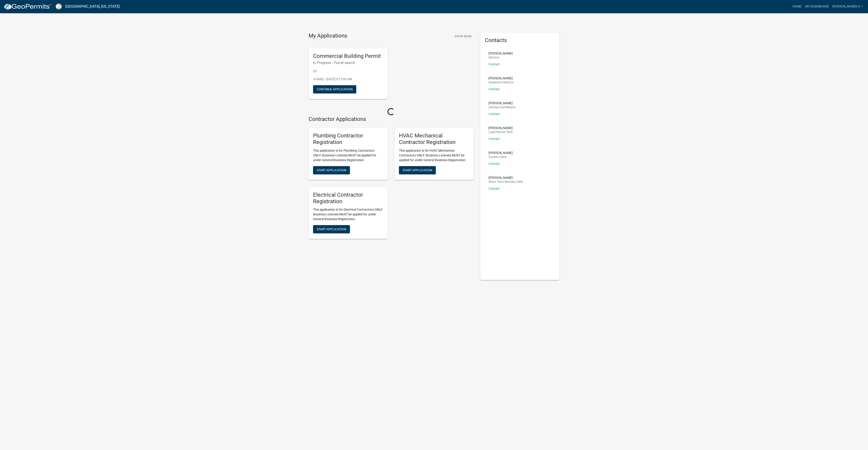 The width and height of the screenshot is (868, 450). Describe the element at coordinates (348, 214) in the screenshot. I see `p: This application is for Electrical Contractors ONLY: Business Licenses MUST be applied for under ...` at that location.